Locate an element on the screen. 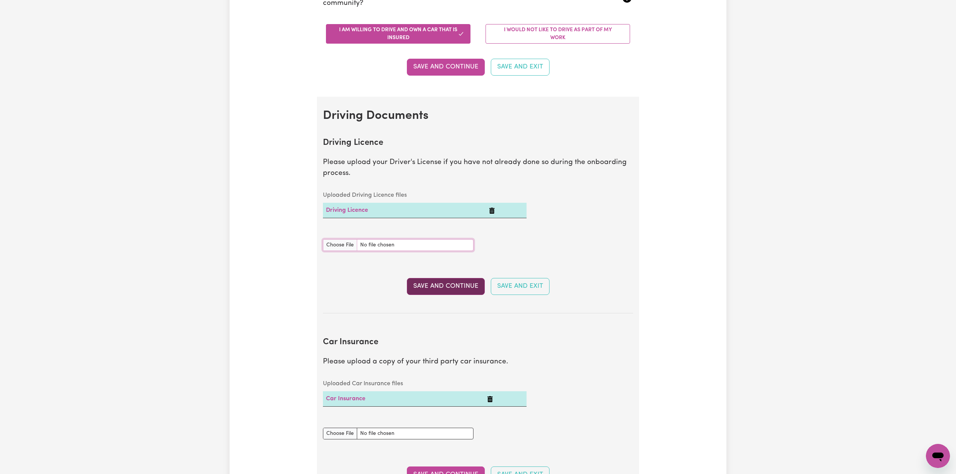  p: Please upload a copy of your third party car insurance. is located at coordinates (478, 362).